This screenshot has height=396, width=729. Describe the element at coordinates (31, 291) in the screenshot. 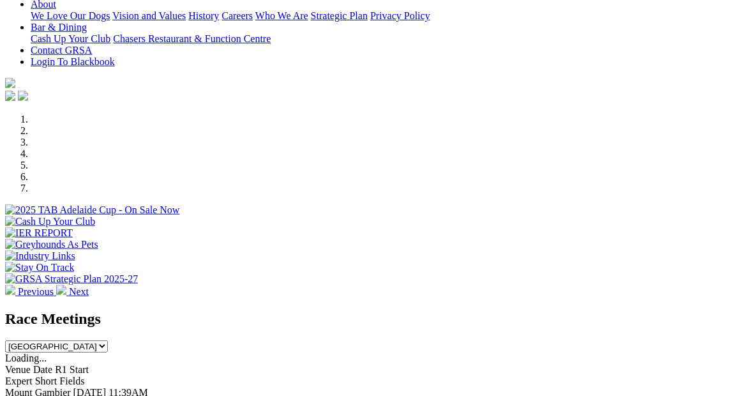

I see `a: Previous` at that location.